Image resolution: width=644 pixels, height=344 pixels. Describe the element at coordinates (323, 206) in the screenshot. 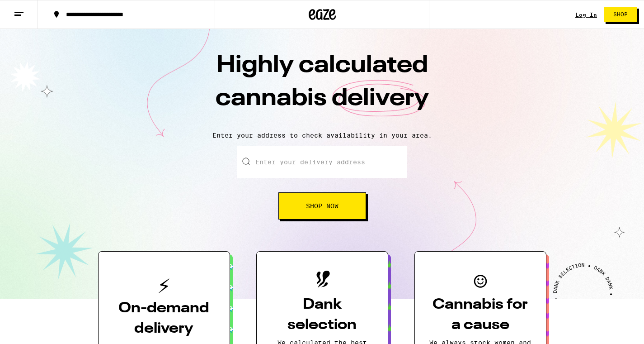

I see `button: Shop Now` at that location.